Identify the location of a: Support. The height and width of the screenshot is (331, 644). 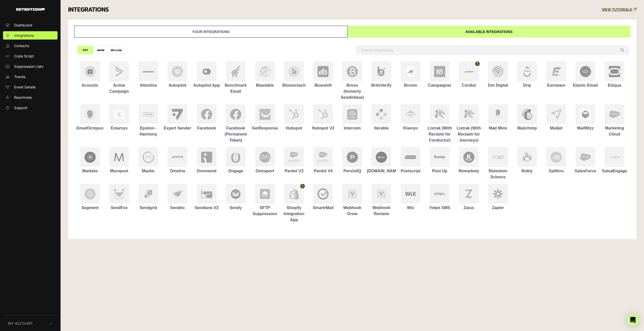
(30, 108).